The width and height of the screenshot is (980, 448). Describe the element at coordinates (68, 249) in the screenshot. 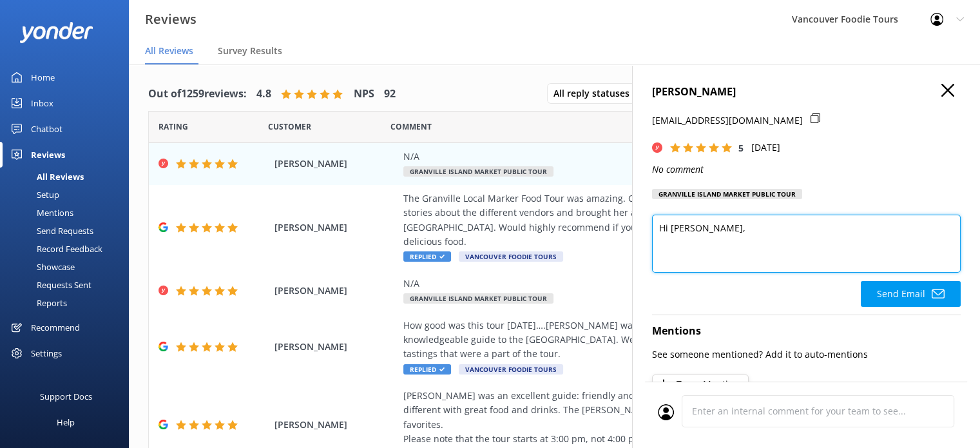

I see `a: Record Feedback` at that location.